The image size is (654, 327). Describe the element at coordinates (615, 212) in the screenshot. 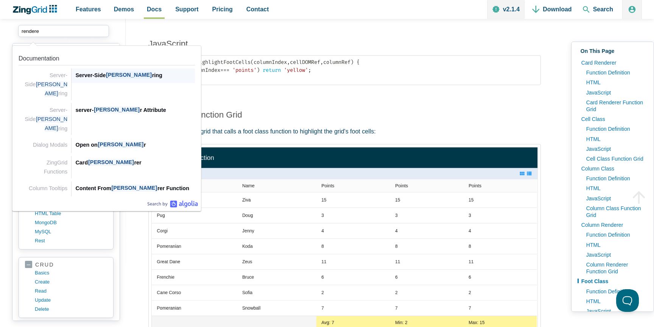

I see `a: Column Class Function Grid` at that location.